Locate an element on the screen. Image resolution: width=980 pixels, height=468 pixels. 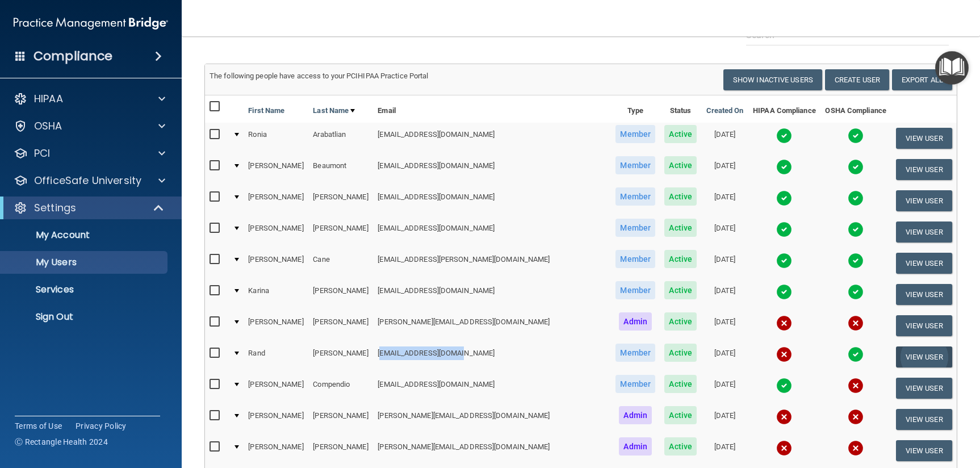
th: Status is located at coordinates (680, 109).